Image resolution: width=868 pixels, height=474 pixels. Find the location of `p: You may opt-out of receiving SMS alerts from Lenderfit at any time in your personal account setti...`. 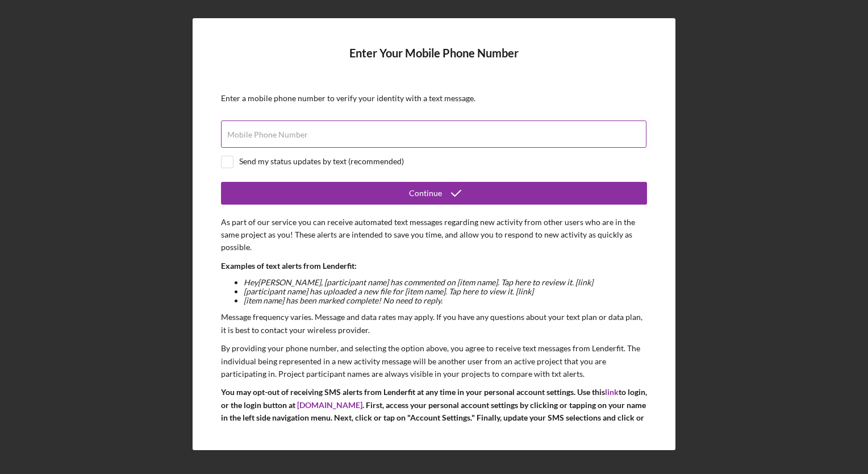

p: You may opt-out of receiving SMS alerts from Lenderfit at any time in your personal account setti... is located at coordinates (434, 412).